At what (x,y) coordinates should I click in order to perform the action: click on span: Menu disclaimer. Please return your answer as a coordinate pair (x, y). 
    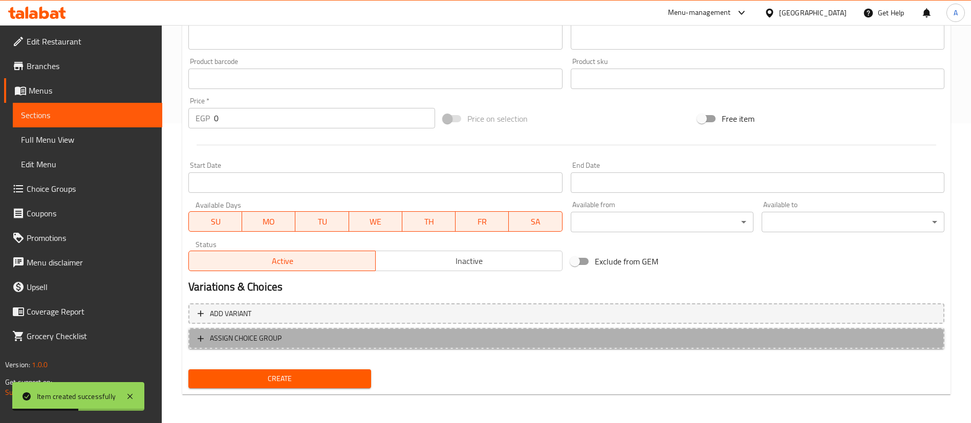
    Looking at the image, I should click on (90, 263).